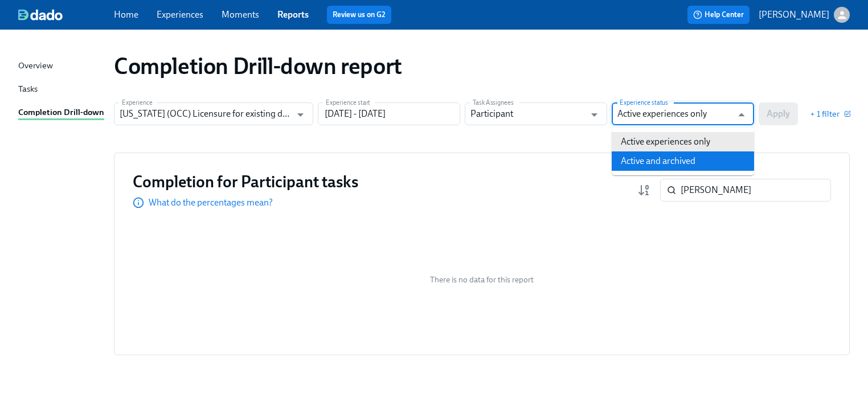 This screenshot has width=868, height=415. Describe the element at coordinates (258, 66) in the screenshot. I see `h1: Completion Drill-down report` at that location.